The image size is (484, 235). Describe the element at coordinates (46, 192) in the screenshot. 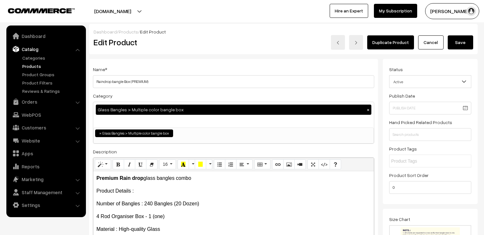

I see `a: Staff Management` at that location.